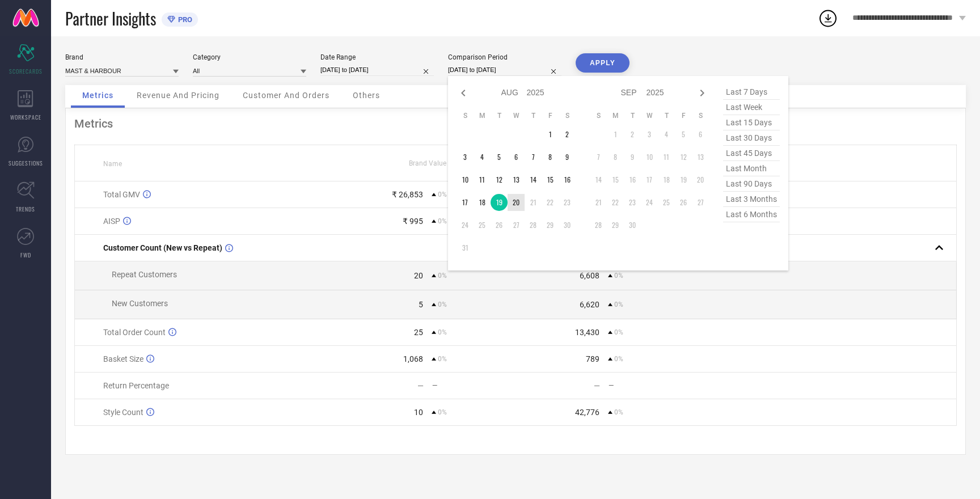  I want to click on span: Total GMV, so click(121, 194).